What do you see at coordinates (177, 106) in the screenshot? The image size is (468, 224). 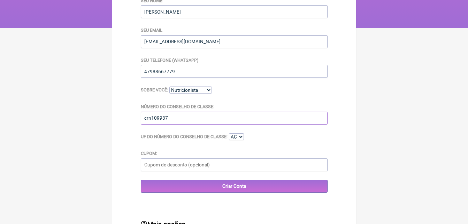 I see `label: Número do Conselho de Classe:` at bounding box center [177, 106].